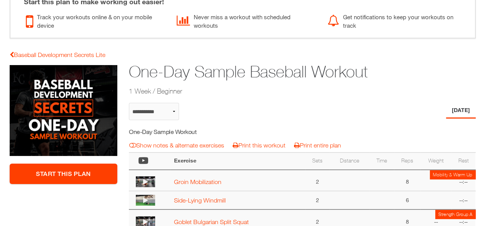 This screenshot has height=226, width=485. Describe the element at coordinates (349, 161) in the screenshot. I see `th: Distance` at that location.